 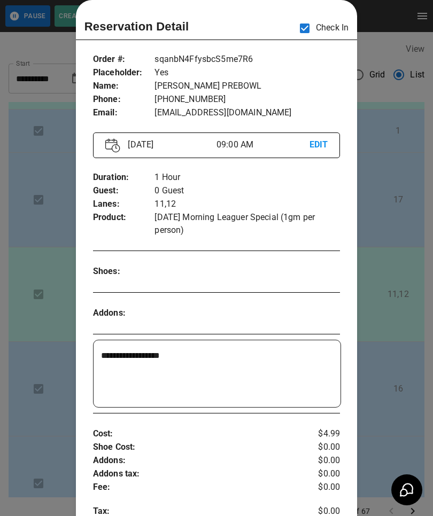 I want to click on p: $4.99, so click(x=319, y=434).